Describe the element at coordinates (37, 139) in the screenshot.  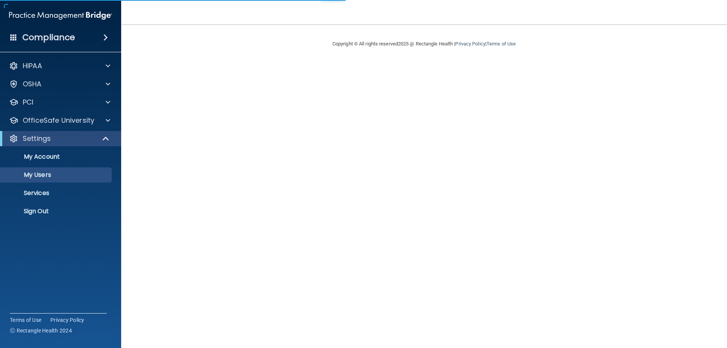
I see `p: Settings` at that location.